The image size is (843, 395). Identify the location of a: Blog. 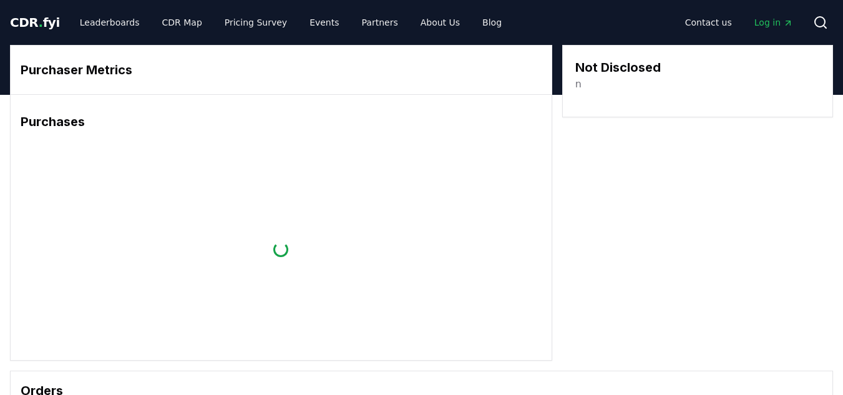
(492, 22).